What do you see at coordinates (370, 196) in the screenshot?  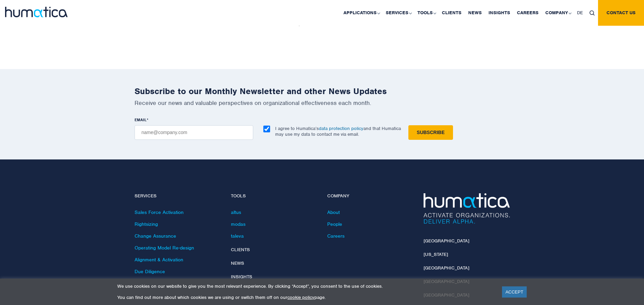 I see `h4: Company` at bounding box center [370, 196].